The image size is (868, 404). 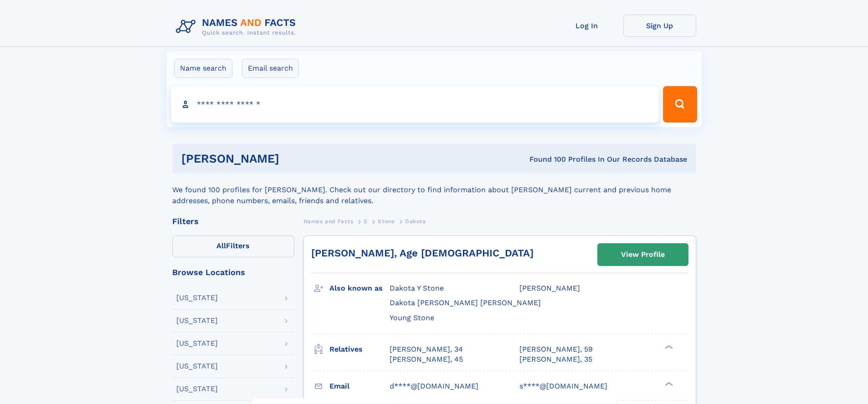 I want to click on a: Log In, so click(x=587, y=26).